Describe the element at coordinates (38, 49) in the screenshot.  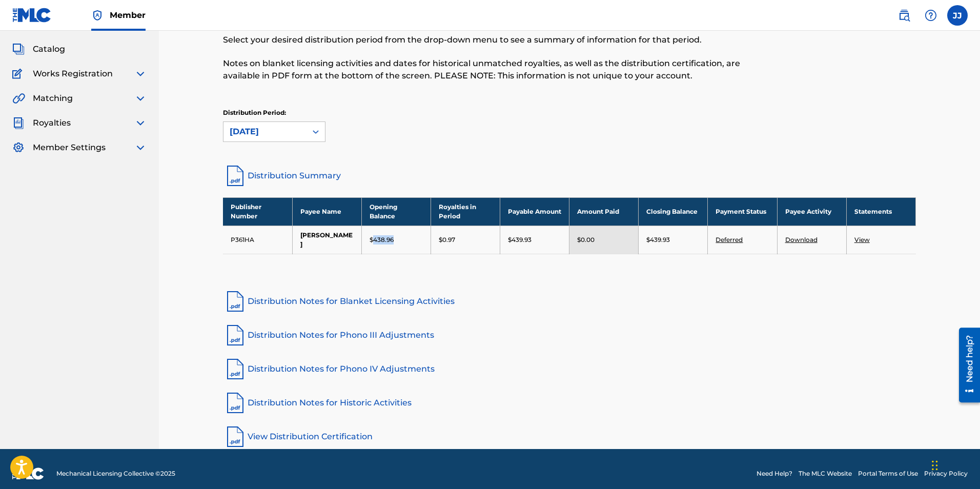
I see `a: CatalogCatalog` at that location.